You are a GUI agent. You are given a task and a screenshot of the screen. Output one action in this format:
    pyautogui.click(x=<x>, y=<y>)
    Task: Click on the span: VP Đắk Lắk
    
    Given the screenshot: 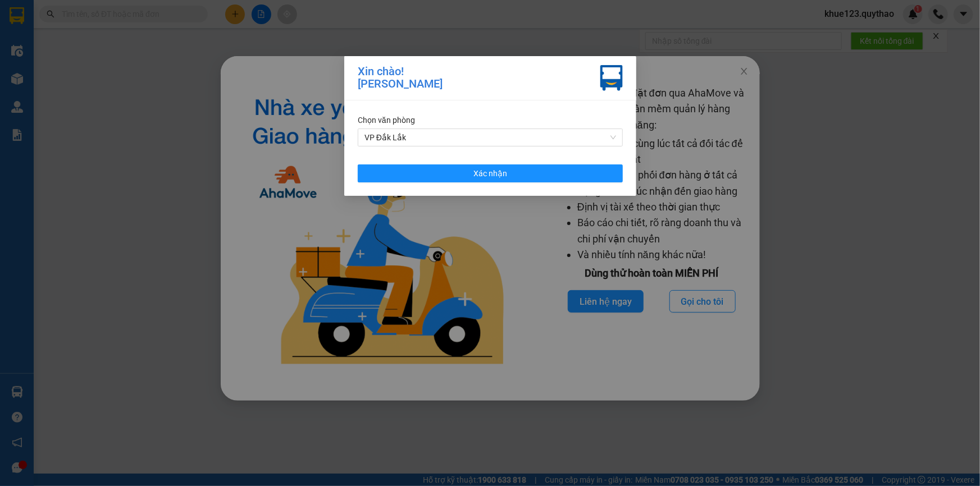 What is the action you would take?
    pyautogui.click(x=490, y=137)
    